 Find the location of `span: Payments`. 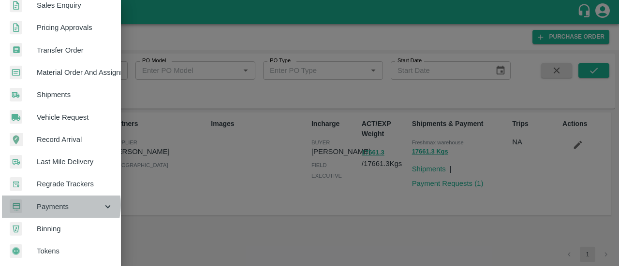

span: Payments is located at coordinates (70, 207).